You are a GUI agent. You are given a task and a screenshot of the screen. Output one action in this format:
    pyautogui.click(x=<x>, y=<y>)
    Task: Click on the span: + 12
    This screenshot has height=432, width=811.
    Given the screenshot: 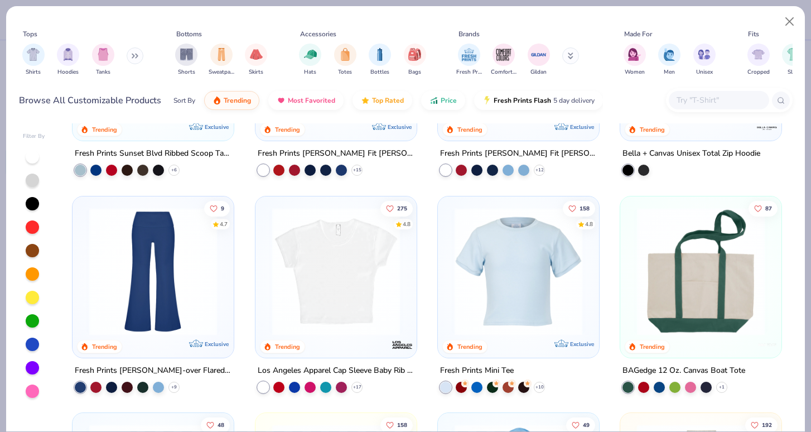 What is the action you would take?
    pyautogui.click(x=539, y=170)
    